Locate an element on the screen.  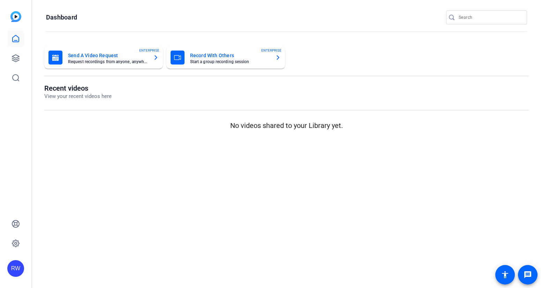
h1: Dashboard is located at coordinates (61, 17).